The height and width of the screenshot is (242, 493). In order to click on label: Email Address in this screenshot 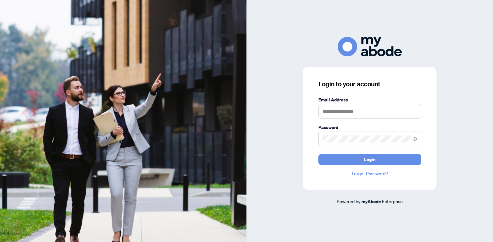, I will do `click(370, 100)`.